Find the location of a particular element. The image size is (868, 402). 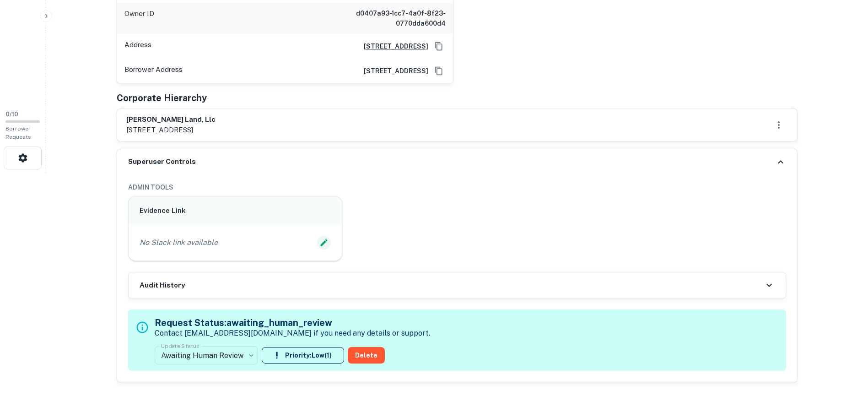

h6: Audit History is located at coordinates (162, 285).